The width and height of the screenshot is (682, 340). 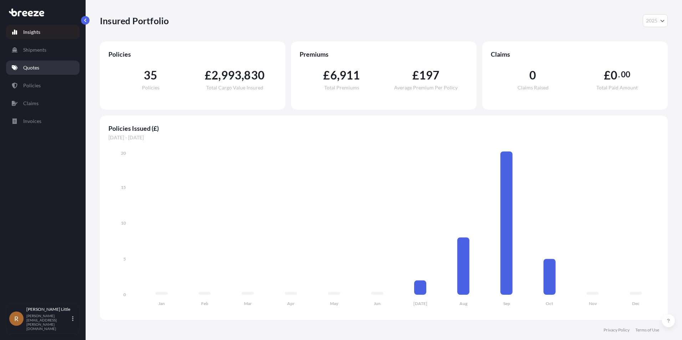 I want to click on button: Year Selector, so click(x=655, y=21).